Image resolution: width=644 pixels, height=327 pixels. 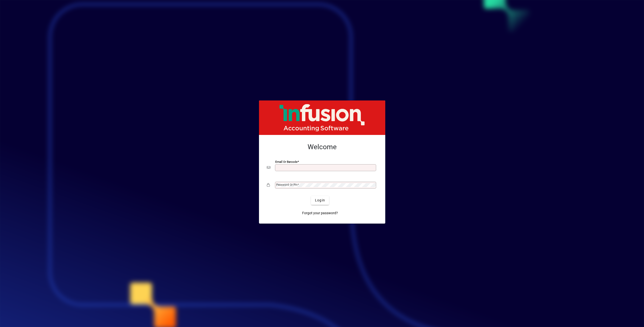 What do you see at coordinates (320, 201) in the screenshot?
I see `button: Login` at bounding box center [320, 201].